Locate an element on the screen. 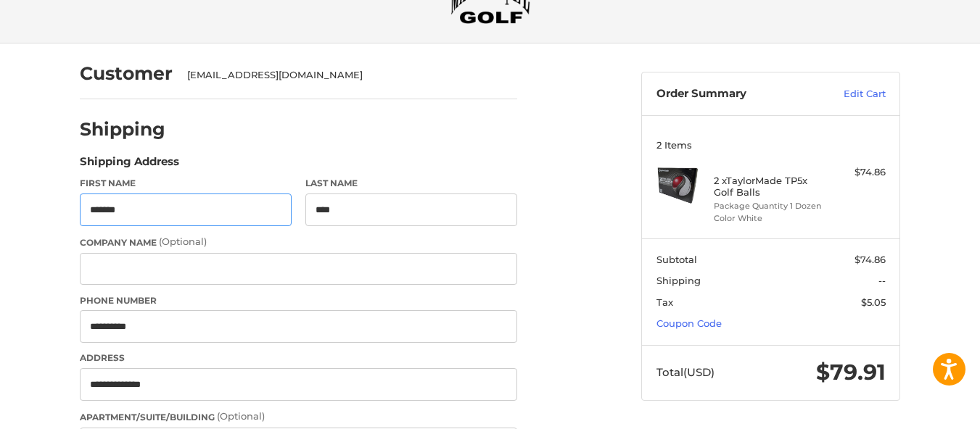 The width and height of the screenshot is (980, 429). li: Package Quantity 1 Dozen is located at coordinates (768, 206).